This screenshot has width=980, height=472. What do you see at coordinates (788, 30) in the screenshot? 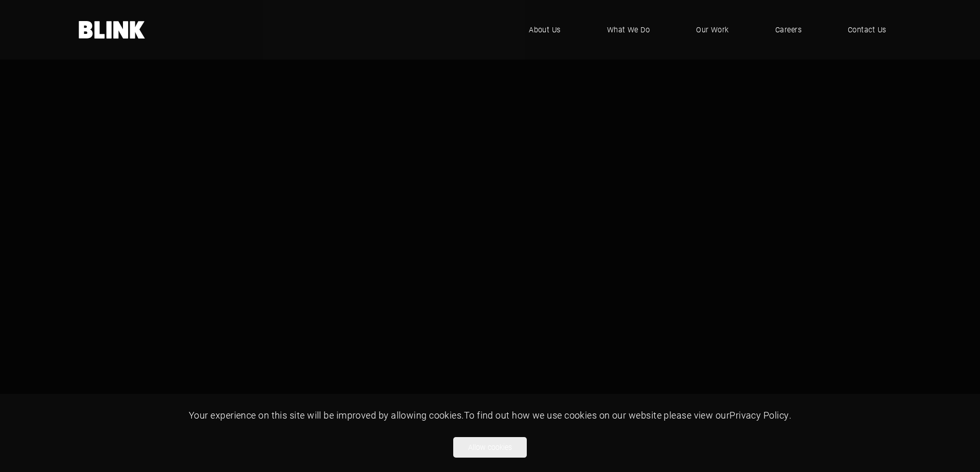
I see `a: Careers` at bounding box center [788, 30].